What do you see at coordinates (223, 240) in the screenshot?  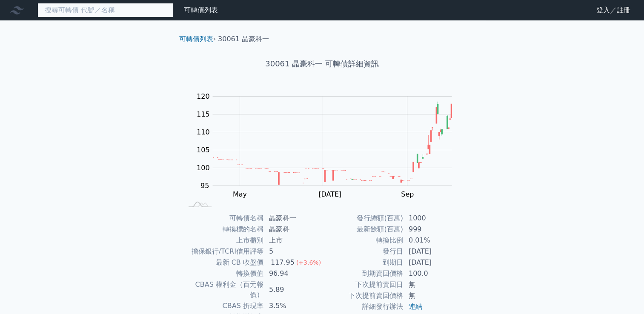 I see `td: 上市櫃別` at bounding box center [223, 240].